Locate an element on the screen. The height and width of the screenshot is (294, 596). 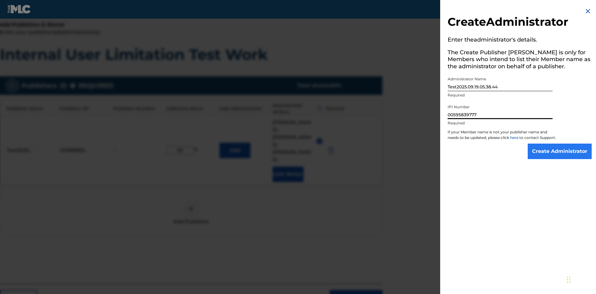
a: here is located at coordinates (515, 138).